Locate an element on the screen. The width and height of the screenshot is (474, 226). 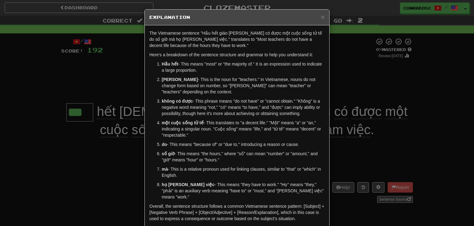
p: - This means "because of" or "due to," introducing a reason or cause. is located at coordinates (243, 144).